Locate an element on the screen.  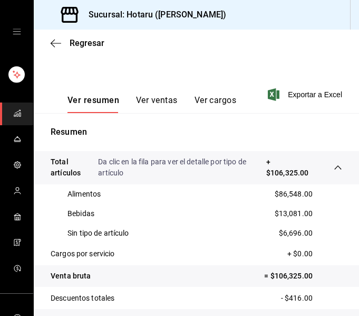
div: navigation tabs is located at coordinates (152, 104).